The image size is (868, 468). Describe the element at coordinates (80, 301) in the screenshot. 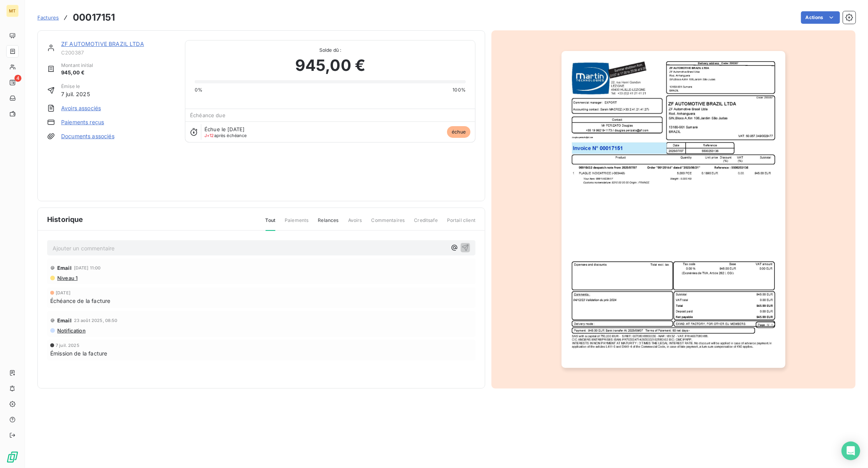

I see `span: Échéance de la facture` at that location.